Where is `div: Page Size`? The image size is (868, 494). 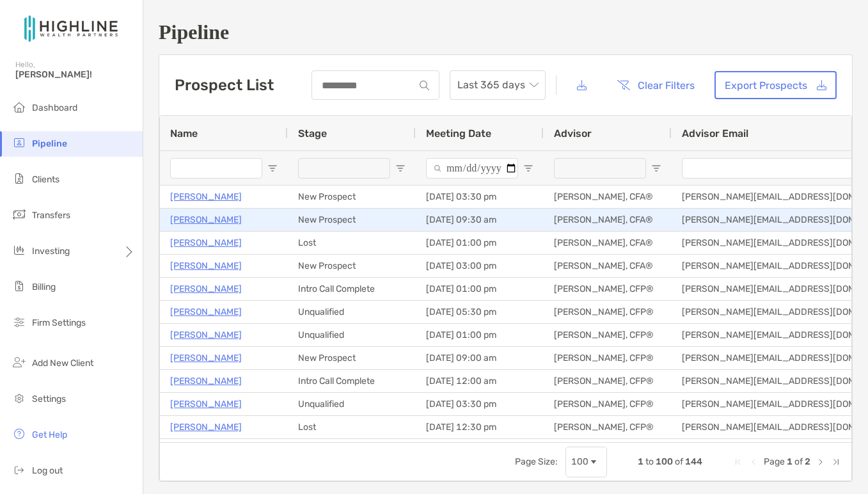
div: Page Size is located at coordinates (586, 462).